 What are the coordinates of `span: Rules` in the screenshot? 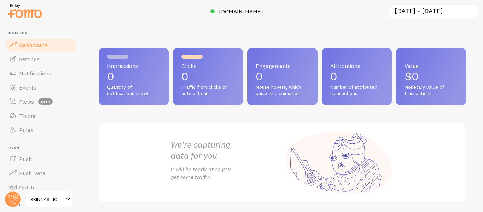 It's located at (26, 130).